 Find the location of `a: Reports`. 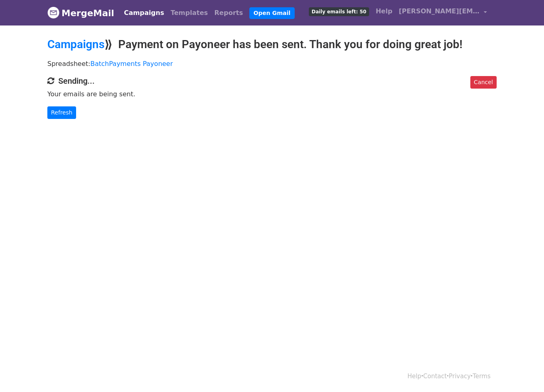

a: Reports is located at coordinates (229, 13).